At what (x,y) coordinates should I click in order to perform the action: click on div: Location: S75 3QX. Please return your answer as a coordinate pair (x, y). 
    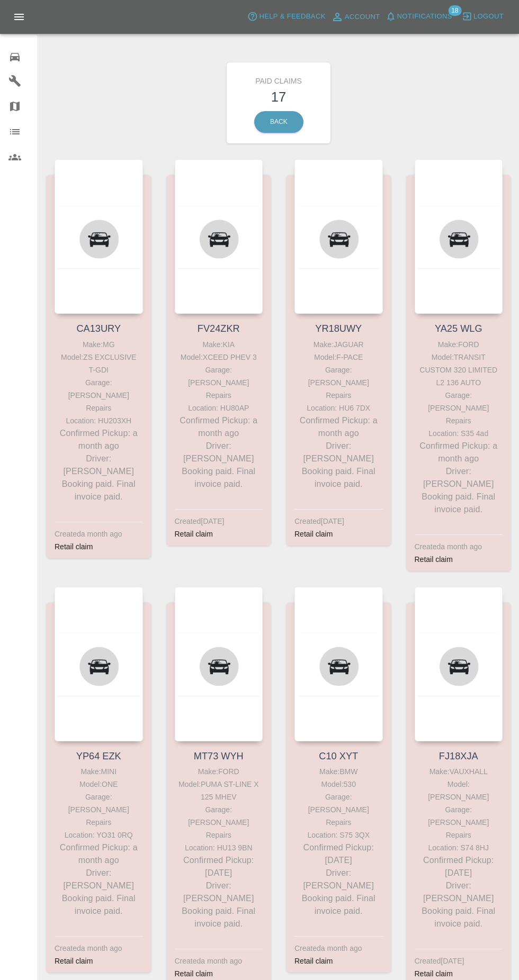
    Looking at the image, I should click on (338, 835).